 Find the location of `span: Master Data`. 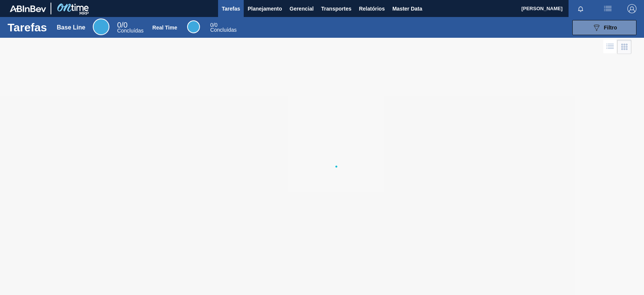

span: Master Data is located at coordinates (407, 9).